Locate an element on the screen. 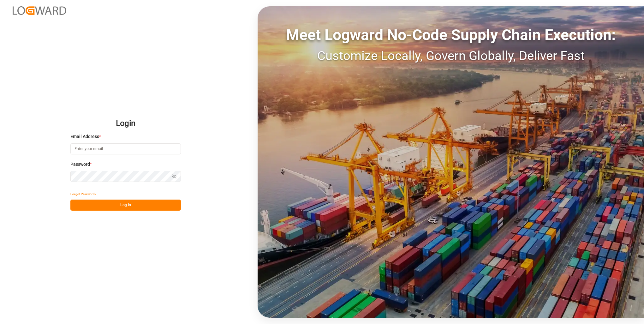 The width and height of the screenshot is (644, 324). input: Enter your email is located at coordinates (126, 149).